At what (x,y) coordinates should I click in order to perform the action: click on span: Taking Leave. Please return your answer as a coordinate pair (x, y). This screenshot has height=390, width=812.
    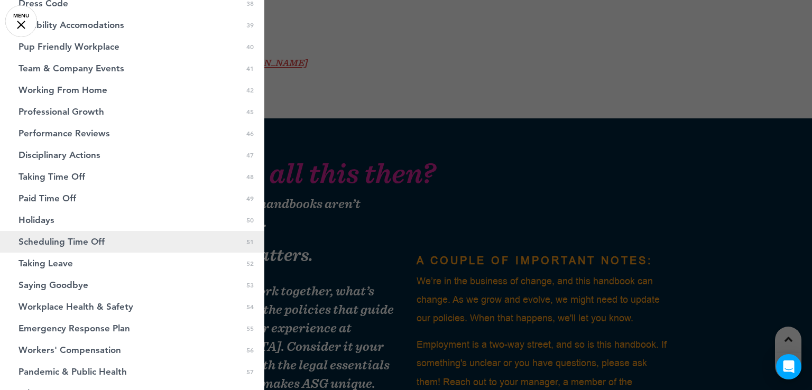
    Looking at the image, I should click on (45, 263).